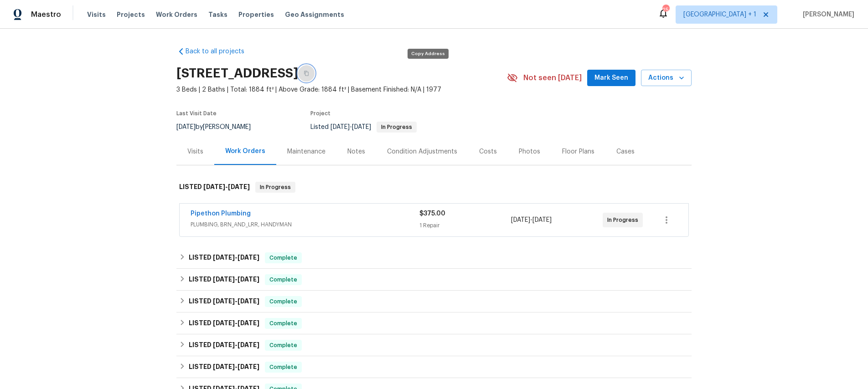  I want to click on span: Work Orders, so click(176, 14).